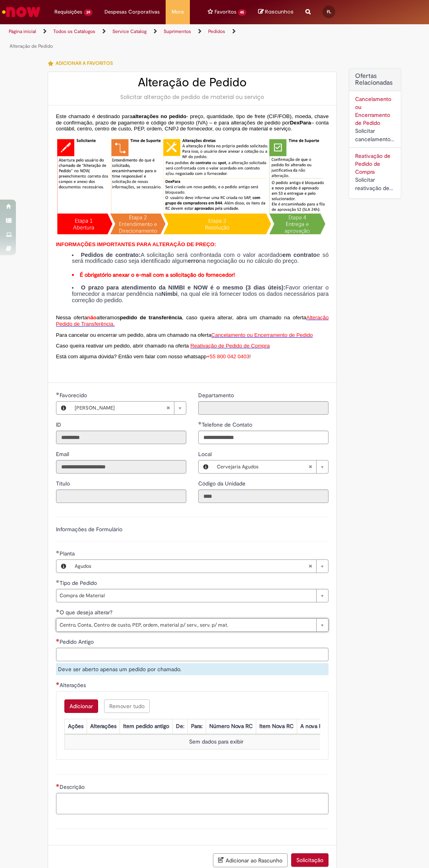 The height and width of the screenshot is (868, 429). I want to click on span: Somente leitura - Email, so click(63, 454).